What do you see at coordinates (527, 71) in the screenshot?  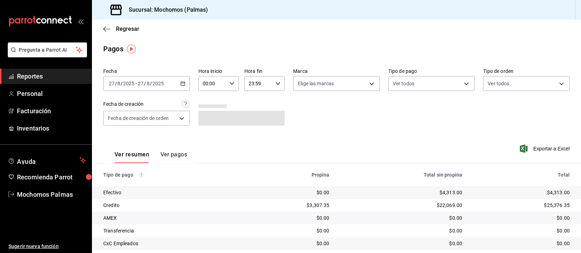 I see `label: Tipo de orden` at bounding box center [527, 71].